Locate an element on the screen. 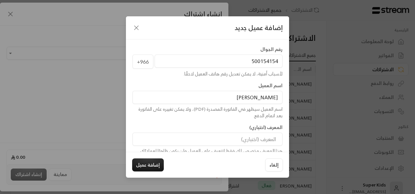 This screenshot has height=194, width=415. input: المعرف (اختياري) is located at coordinates (208, 139).